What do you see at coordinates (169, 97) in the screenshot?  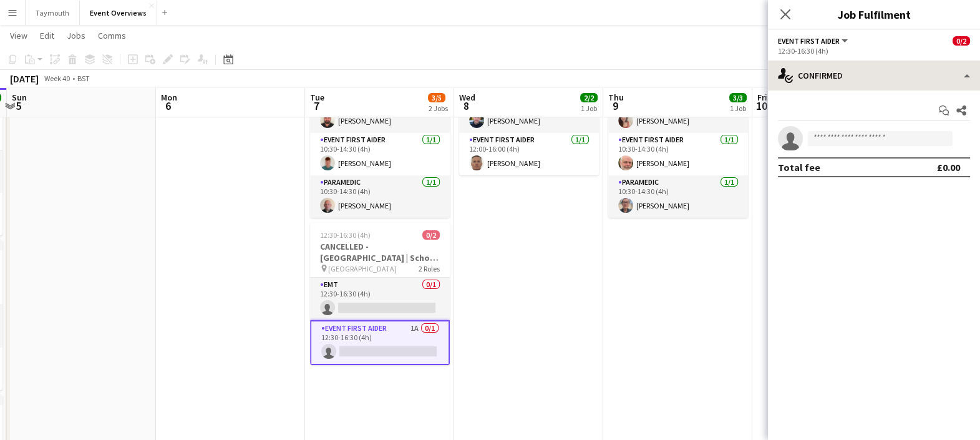 I see `span: Mon` at bounding box center [169, 97].